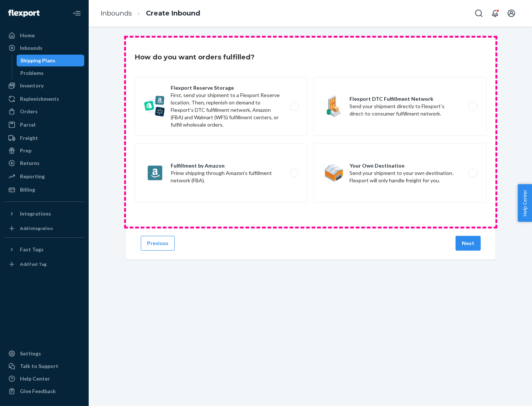 This screenshot has width=532, height=406. I want to click on a: Talk to Support, so click(45, 366).